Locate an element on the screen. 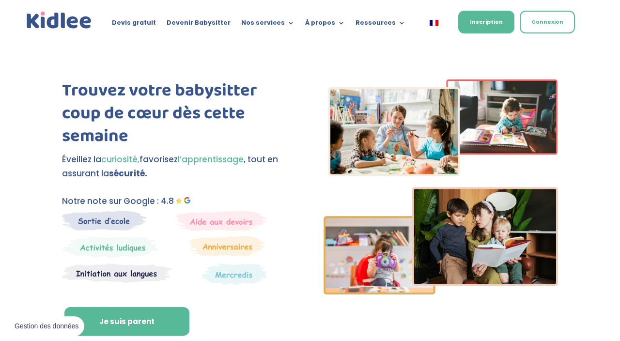 This screenshot has height=341, width=620. img: Sortie decole is located at coordinates (104, 220).